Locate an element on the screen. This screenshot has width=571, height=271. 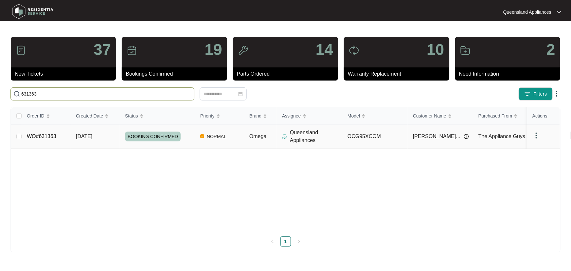
span: Omega is located at coordinates (258, 136).